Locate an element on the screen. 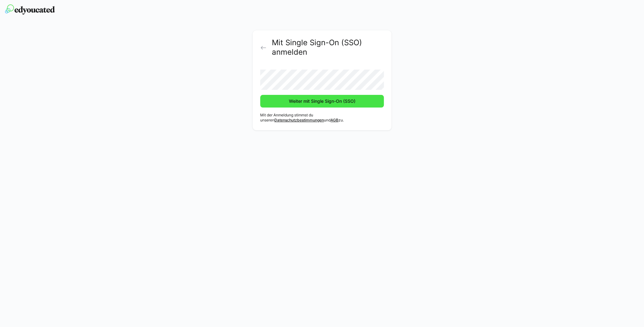 The width and height of the screenshot is (644, 327). span: Weiter mit Single Sign-On (SSO) is located at coordinates (322, 102).